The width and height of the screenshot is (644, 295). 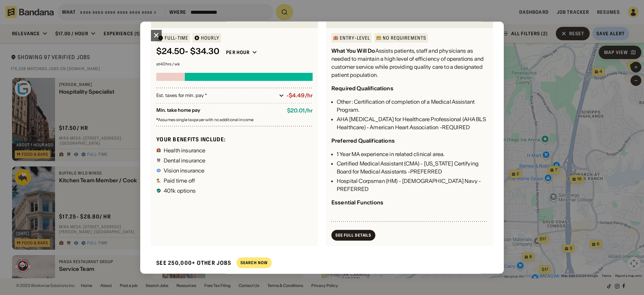 I want to click on div: $ 20.01 / hr, so click(x=300, y=111).